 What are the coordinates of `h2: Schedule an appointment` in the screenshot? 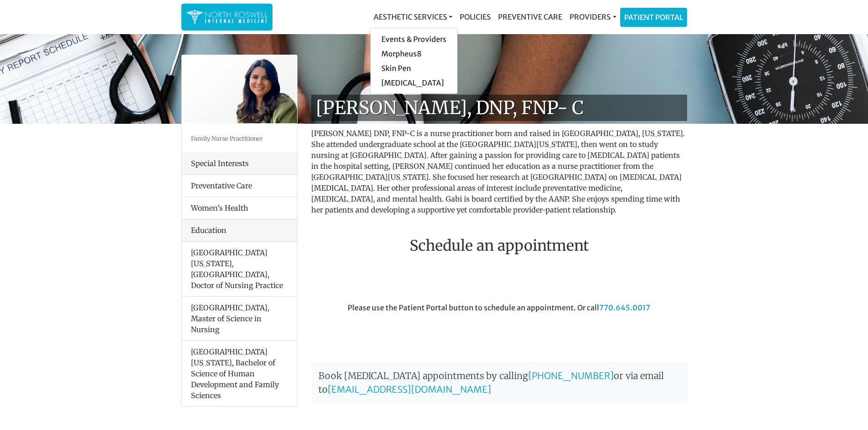 It's located at (499, 245).